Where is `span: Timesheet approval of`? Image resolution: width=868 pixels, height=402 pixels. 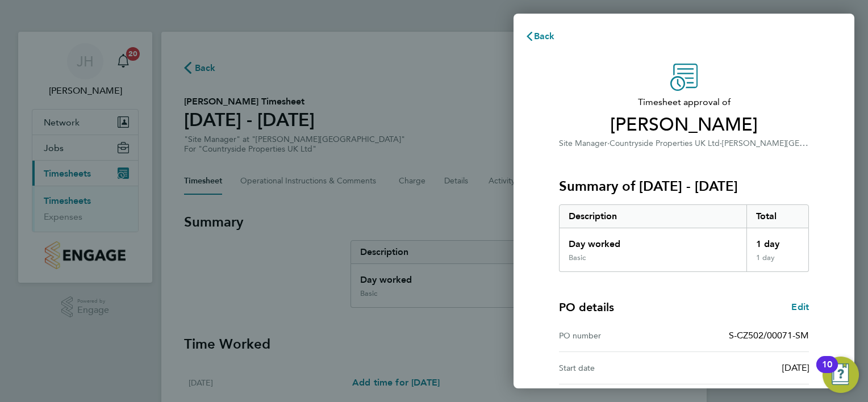
span: Timesheet approval of is located at coordinates (684, 102).